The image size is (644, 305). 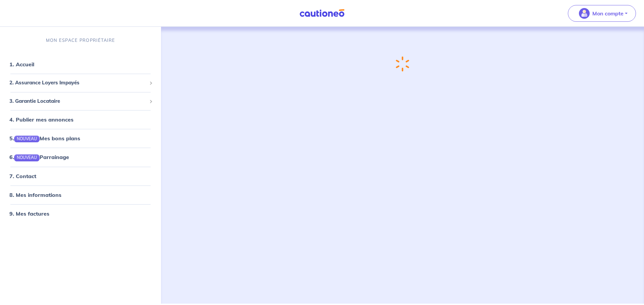 What do you see at coordinates (80, 64) in the screenshot?
I see `div: 1. Accueil` at bounding box center [80, 64].